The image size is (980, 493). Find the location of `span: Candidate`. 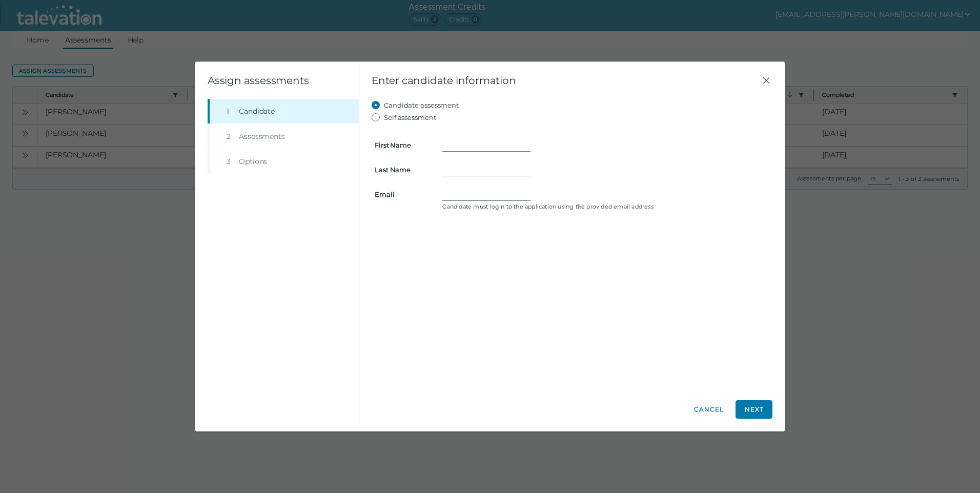

span: Candidate is located at coordinates (257, 111).